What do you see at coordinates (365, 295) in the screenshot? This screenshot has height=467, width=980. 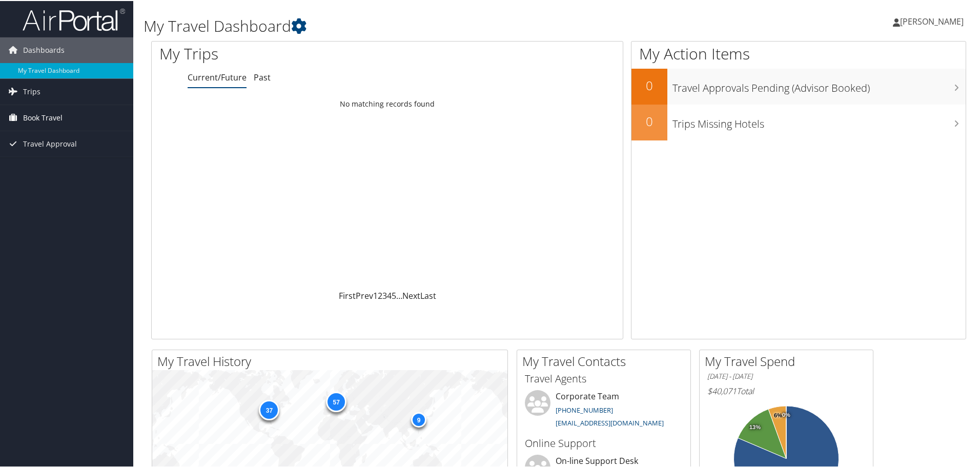 I see `a: Prev` at bounding box center [365, 295].